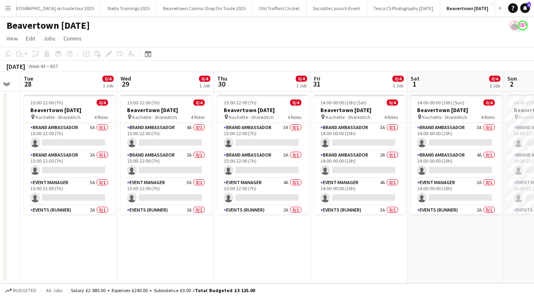 Image resolution: width=534 pixels, height=297 pixels. What do you see at coordinates (129, 8) in the screenshot?
I see `button: Stella Trainings 2025` at bounding box center [129, 8].